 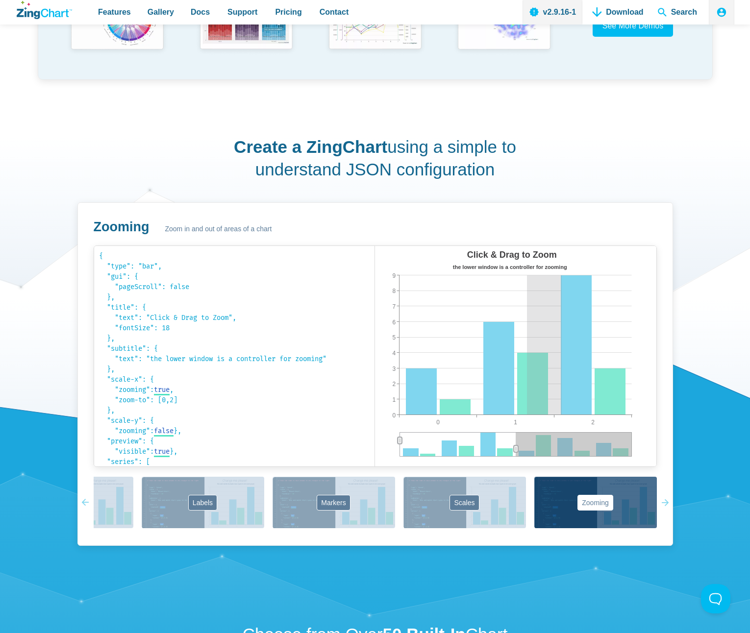 I want to click on button: Scales, so click(x=465, y=502).